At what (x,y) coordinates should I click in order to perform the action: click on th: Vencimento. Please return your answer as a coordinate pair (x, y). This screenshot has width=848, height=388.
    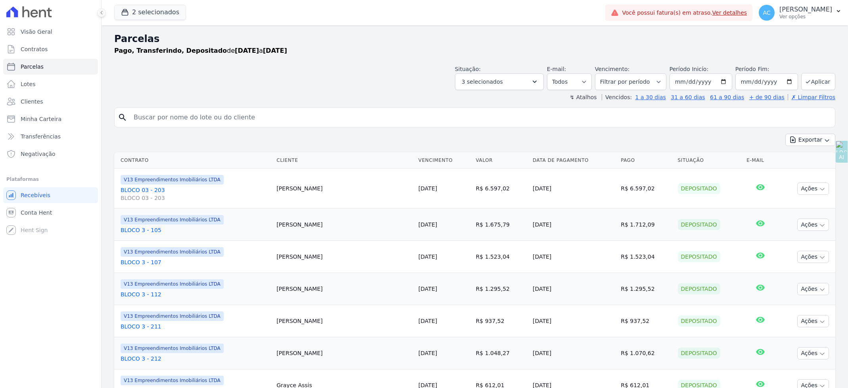
    Looking at the image, I should click on (444, 160).